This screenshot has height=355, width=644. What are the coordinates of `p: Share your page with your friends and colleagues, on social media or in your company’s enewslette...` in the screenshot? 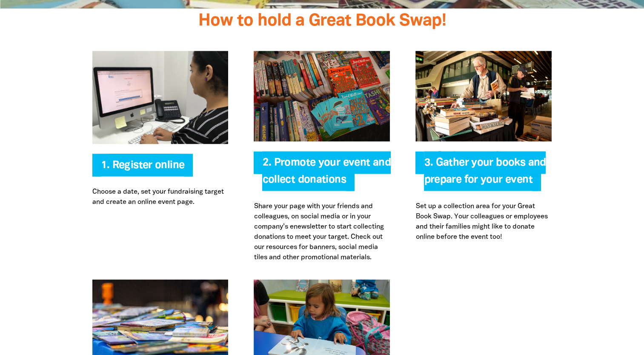 It's located at (322, 232).